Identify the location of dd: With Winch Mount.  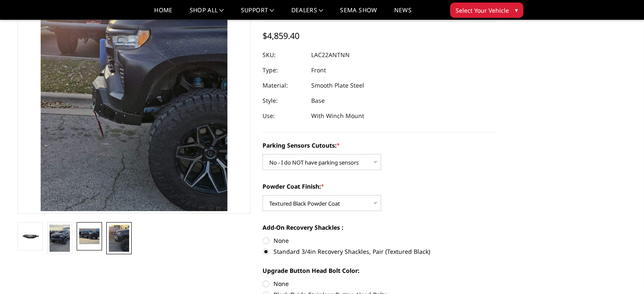
(338, 116).